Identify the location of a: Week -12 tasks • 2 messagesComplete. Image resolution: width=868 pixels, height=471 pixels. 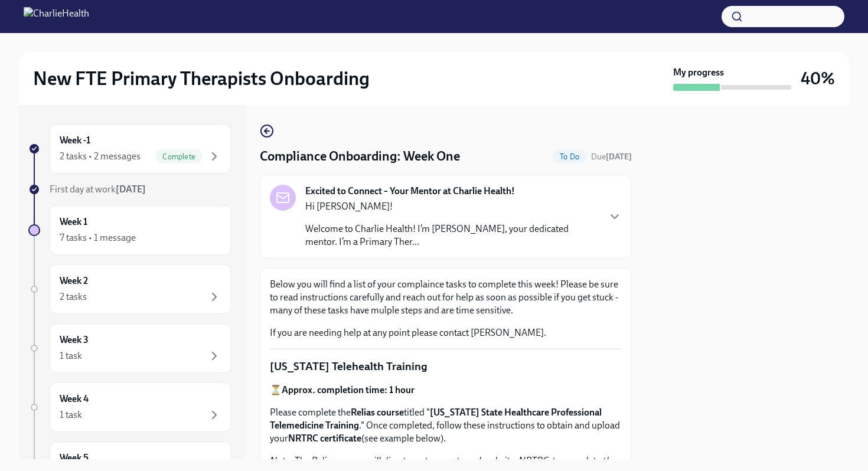
(130, 149).